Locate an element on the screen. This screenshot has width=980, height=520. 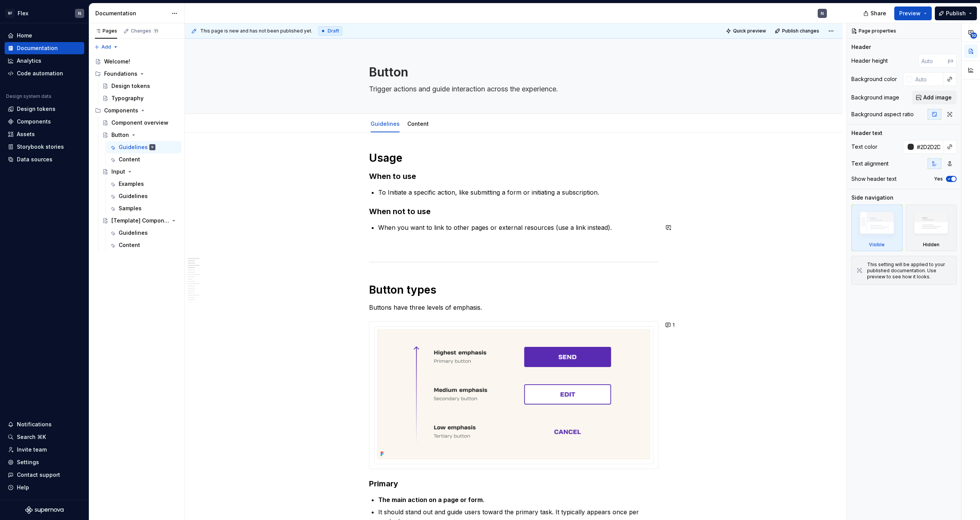
div: Typography is located at coordinates (127, 98).